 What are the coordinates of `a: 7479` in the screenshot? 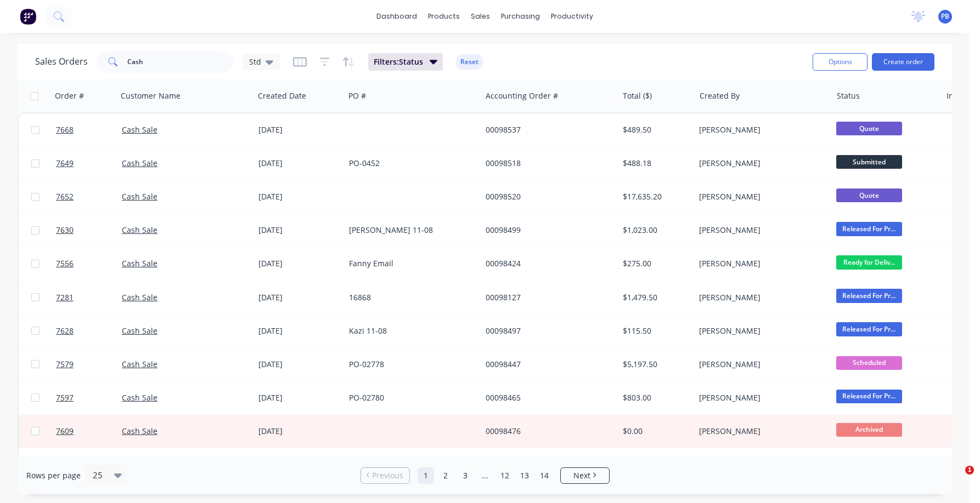 It's located at (89, 465).